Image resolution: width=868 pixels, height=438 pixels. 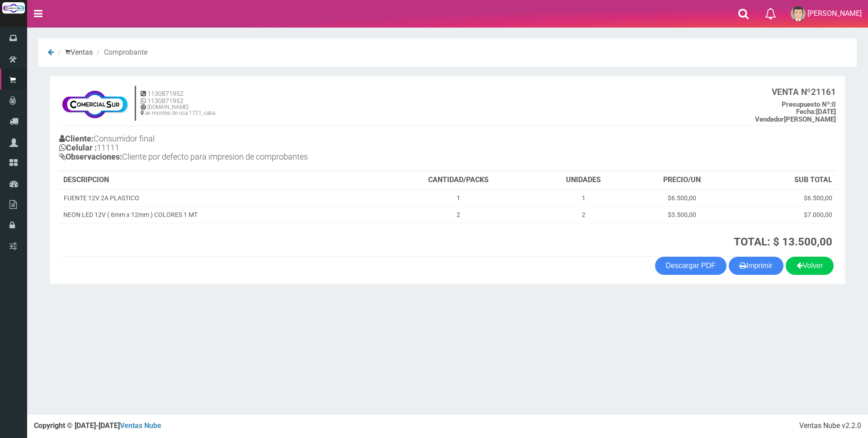 I want to click on td: $3.500,00, so click(x=682, y=214).